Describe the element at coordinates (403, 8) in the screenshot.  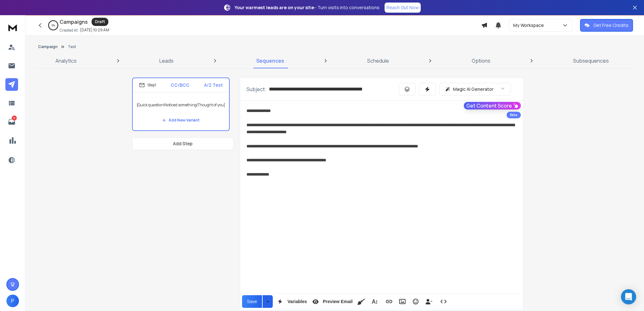
I see `p: Reach Out Now` at that location.